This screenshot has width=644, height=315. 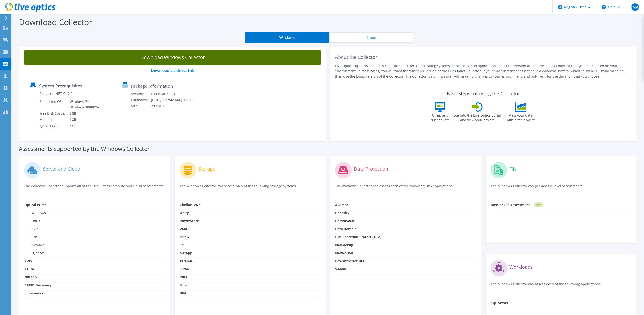 I want to click on svg: \n, so click(x=603, y=7).